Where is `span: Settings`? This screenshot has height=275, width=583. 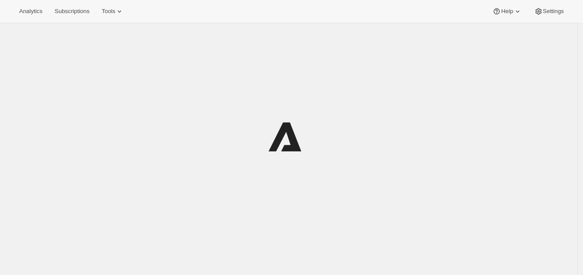 span: Settings is located at coordinates (554, 11).